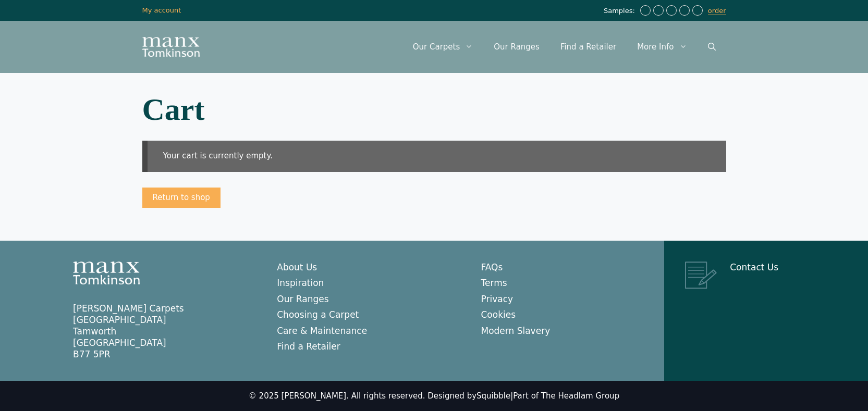 Image resolution: width=868 pixels, height=411 pixels. I want to click on h1: Cart, so click(434, 109).